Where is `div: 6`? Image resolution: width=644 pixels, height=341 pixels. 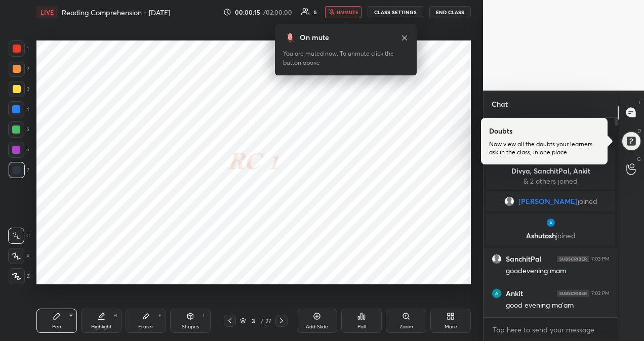
div: 6 is located at coordinates (18, 150).